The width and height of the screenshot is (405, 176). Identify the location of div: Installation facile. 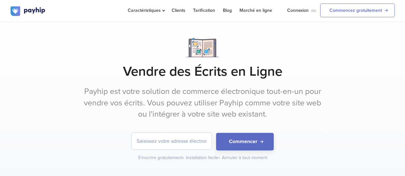
(203, 158).